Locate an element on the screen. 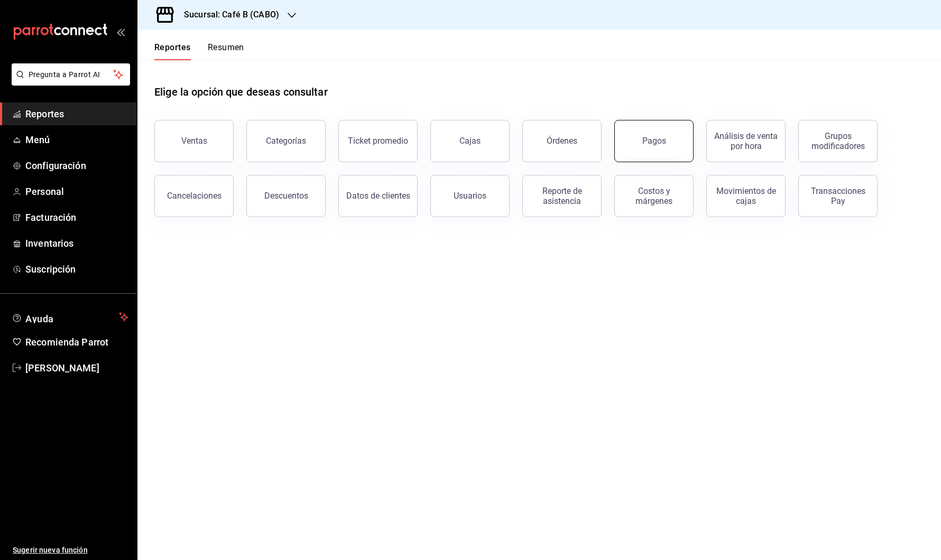 This screenshot has height=560, width=941. div: Usuarios is located at coordinates (470, 195).